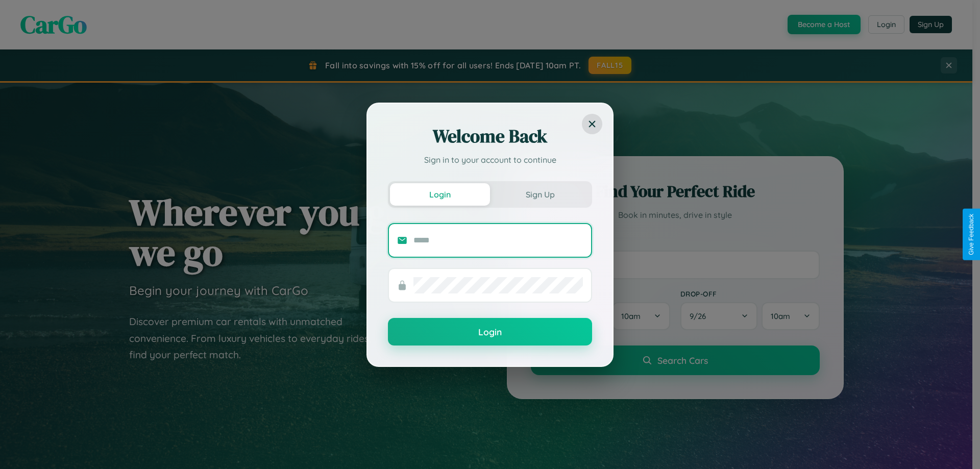 This screenshot has width=980, height=469. What do you see at coordinates (971, 234) in the screenshot?
I see `div: Give Feedback` at bounding box center [971, 234].